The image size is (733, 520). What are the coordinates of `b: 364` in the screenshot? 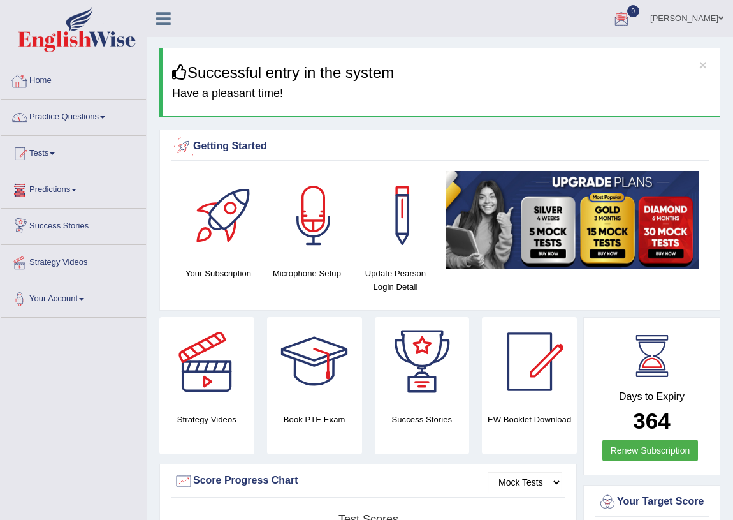 It's located at (652, 420).